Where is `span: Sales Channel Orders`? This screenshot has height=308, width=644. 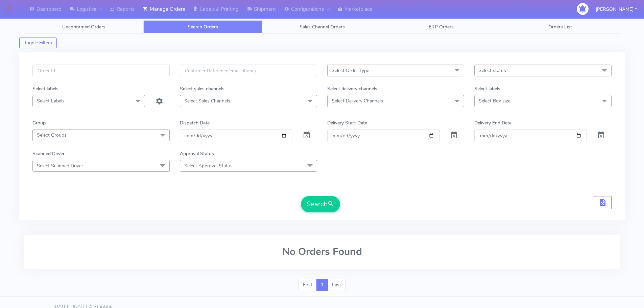 span: Sales Channel Orders is located at coordinates (322, 27).